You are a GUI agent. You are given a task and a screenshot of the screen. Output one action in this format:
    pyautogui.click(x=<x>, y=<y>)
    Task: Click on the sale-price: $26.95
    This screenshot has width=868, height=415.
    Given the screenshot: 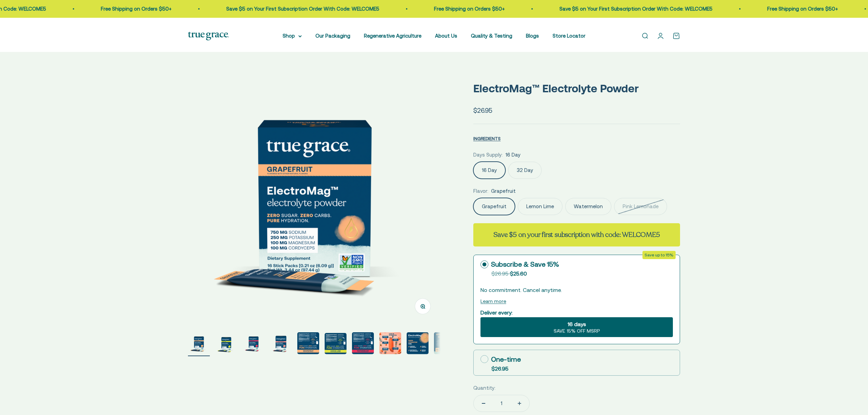 What is the action you would take?
    pyautogui.click(x=483, y=110)
    